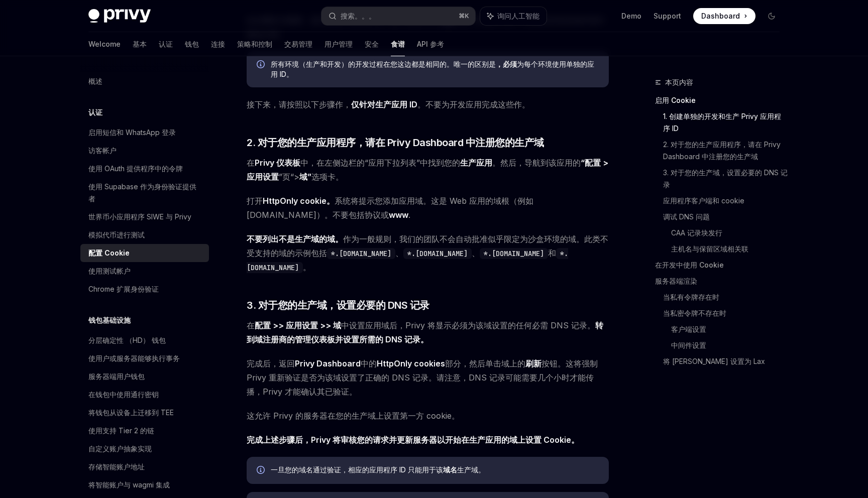  Describe the element at coordinates (328, 364) in the screenshot. I see `strong: Privy Dashboard` at that location.